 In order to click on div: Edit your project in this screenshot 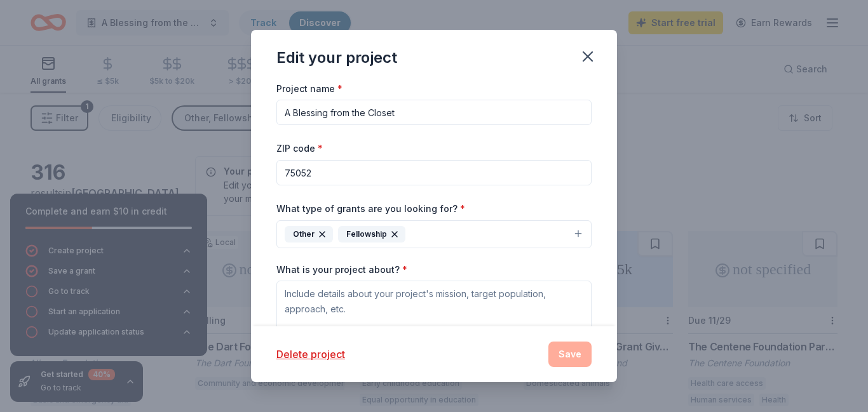, I will do `click(337, 58)`.